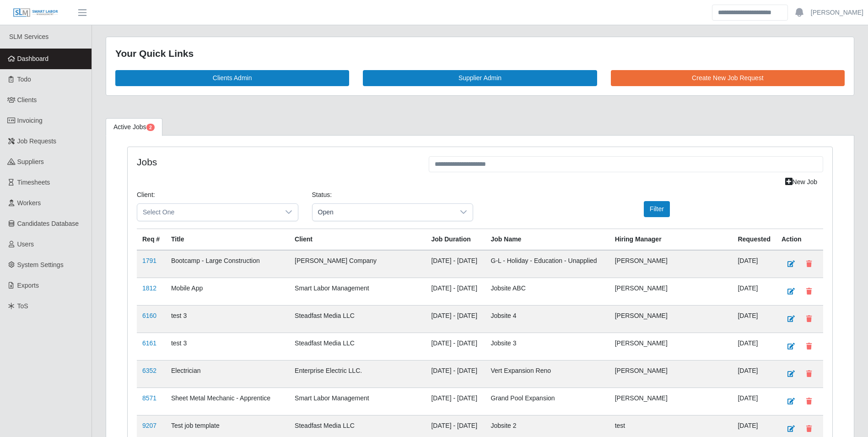 Image resolution: width=868 pixels, height=437 pixels. Describe the element at coordinates (227, 374) in the screenshot. I see `td: Electrician` at that location.